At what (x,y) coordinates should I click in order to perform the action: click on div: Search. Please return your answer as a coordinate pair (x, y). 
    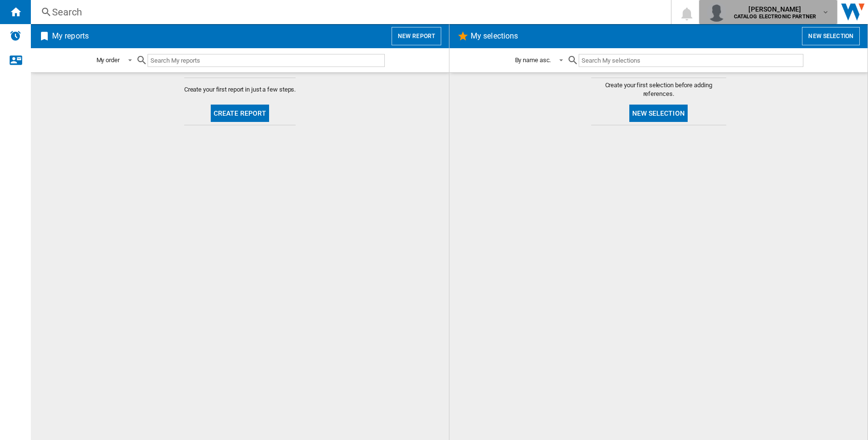
    Looking at the image, I should click on (348, 12).